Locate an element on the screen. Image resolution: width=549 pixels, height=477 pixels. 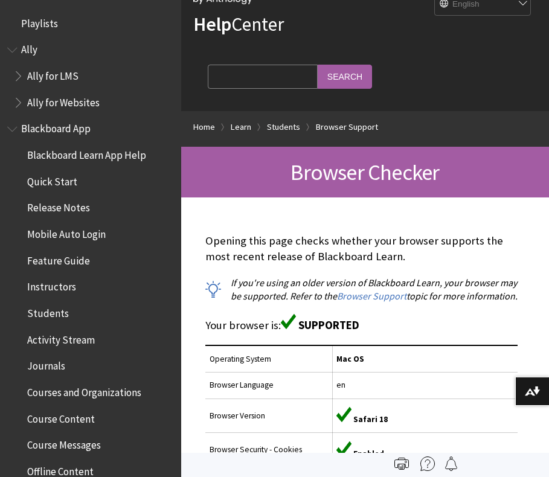
nav: Book outline for Playlists is located at coordinates (91, 24).